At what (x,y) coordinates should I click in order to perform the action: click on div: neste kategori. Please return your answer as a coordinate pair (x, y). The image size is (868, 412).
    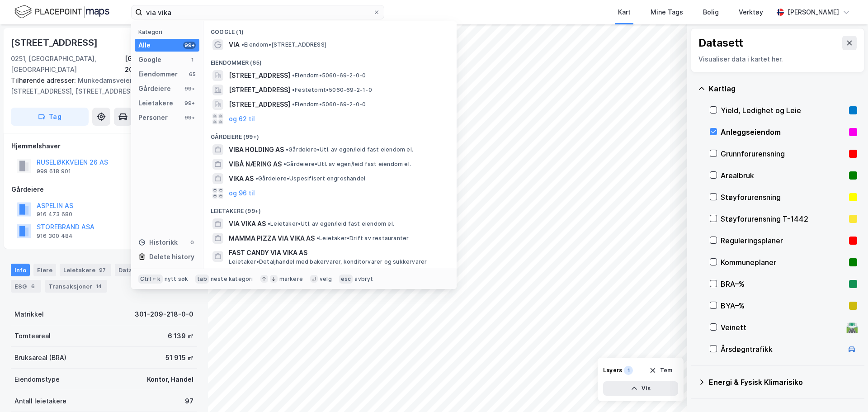
    Looking at the image, I should click on (232, 279).